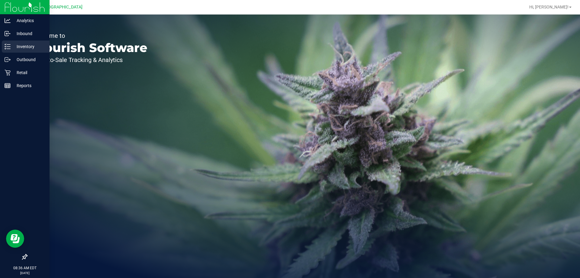  I want to click on p: Welcome to, so click(90, 36).